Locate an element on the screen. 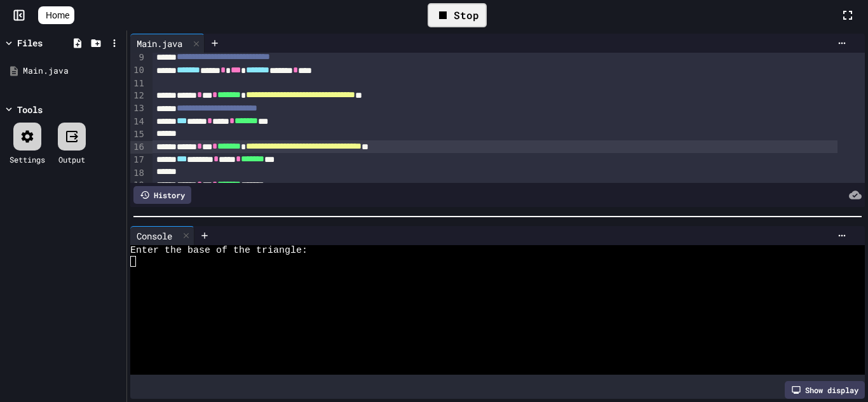  div: Files is located at coordinates (30, 43).